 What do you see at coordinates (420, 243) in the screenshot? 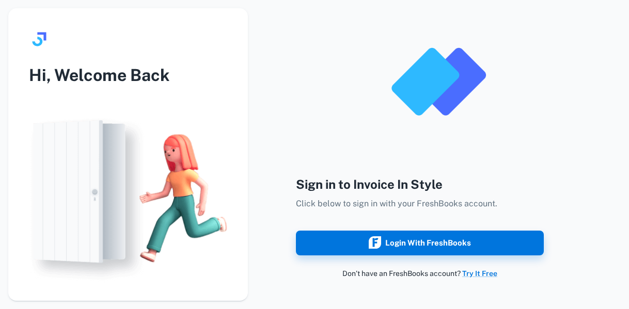
I see `button: Login with FreshBooks` at bounding box center [420, 243].